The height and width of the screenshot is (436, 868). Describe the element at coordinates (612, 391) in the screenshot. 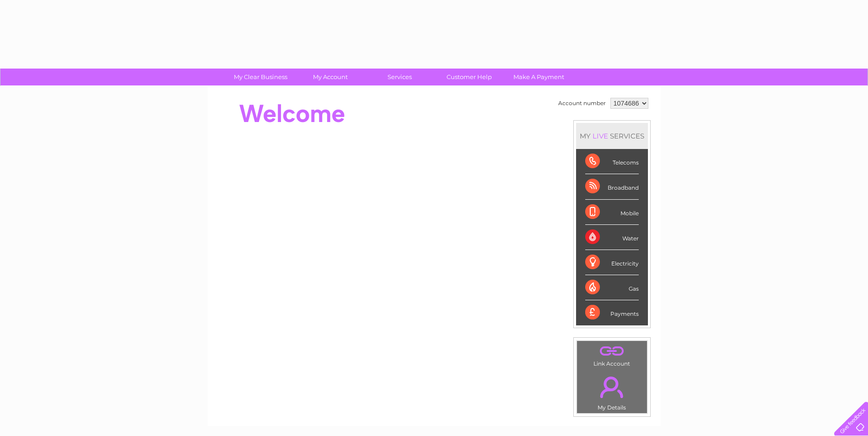

I see `td: My Details` at that location.